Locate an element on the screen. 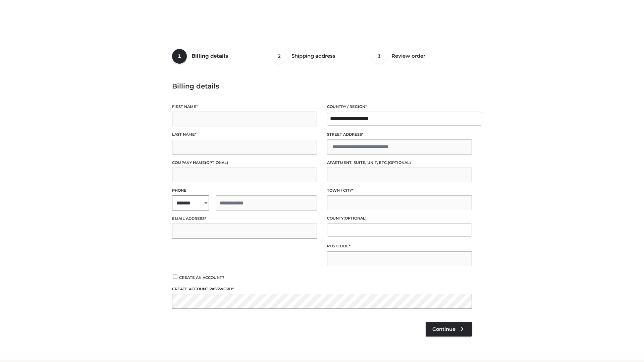 The height and width of the screenshot is (362, 644). span: 2 is located at coordinates (279, 56).